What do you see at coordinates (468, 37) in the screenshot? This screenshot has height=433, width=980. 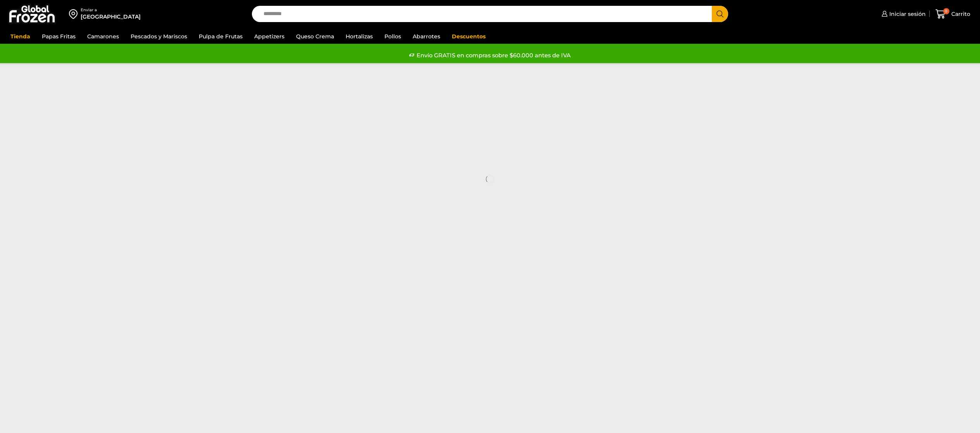 I see `a: Descuentos` at bounding box center [468, 37].